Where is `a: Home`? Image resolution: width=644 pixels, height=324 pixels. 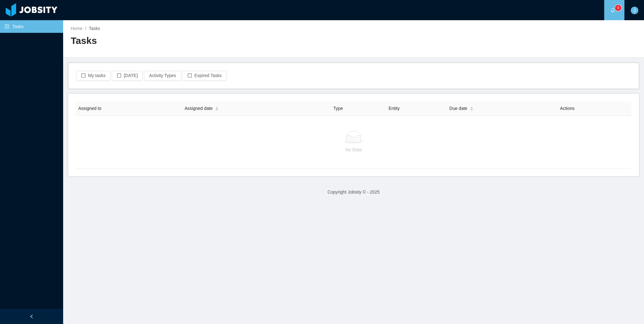
a: Home is located at coordinates (76, 29).